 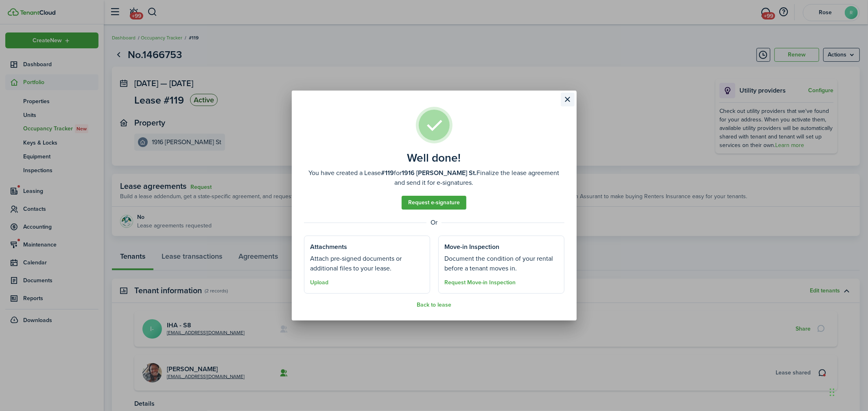 What do you see at coordinates (567, 100) in the screenshot?
I see `button: Close modal` at bounding box center [567, 100].